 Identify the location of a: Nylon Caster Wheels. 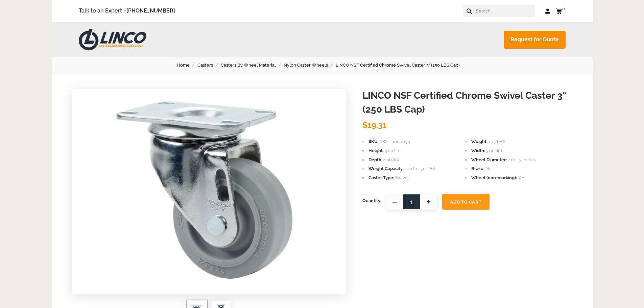
(310, 65).